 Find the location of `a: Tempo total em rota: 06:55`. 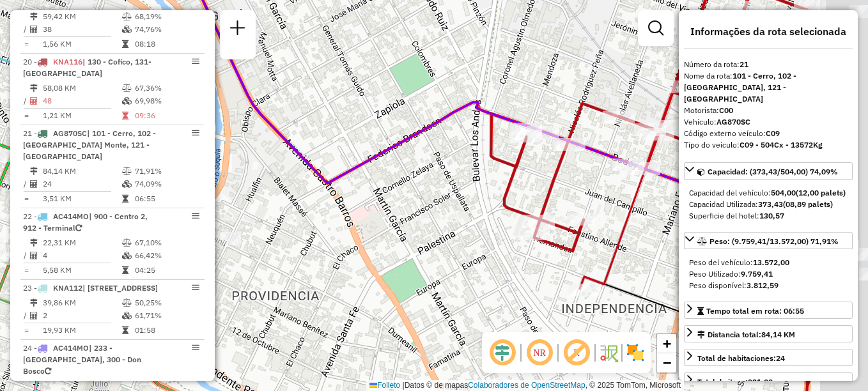

a: Tempo total em rota: 06:55 is located at coordinates (768, 310).